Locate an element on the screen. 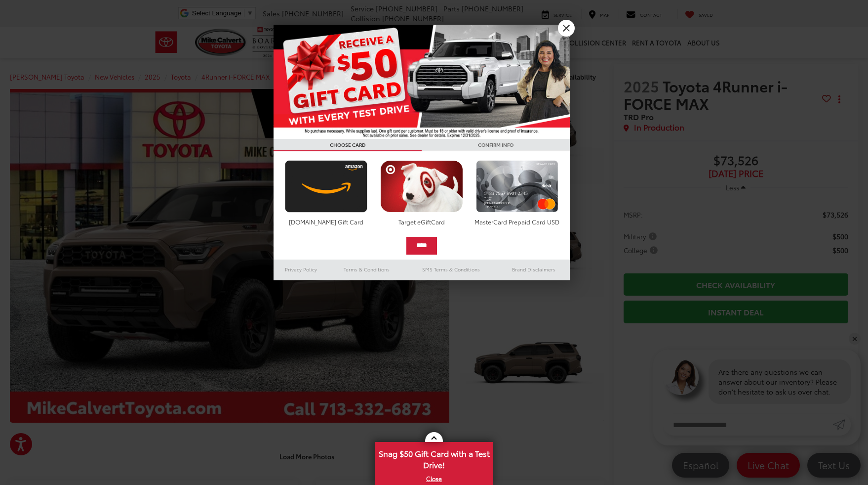  h3: CHOOSE CARD is located at coordinates (348, 145).